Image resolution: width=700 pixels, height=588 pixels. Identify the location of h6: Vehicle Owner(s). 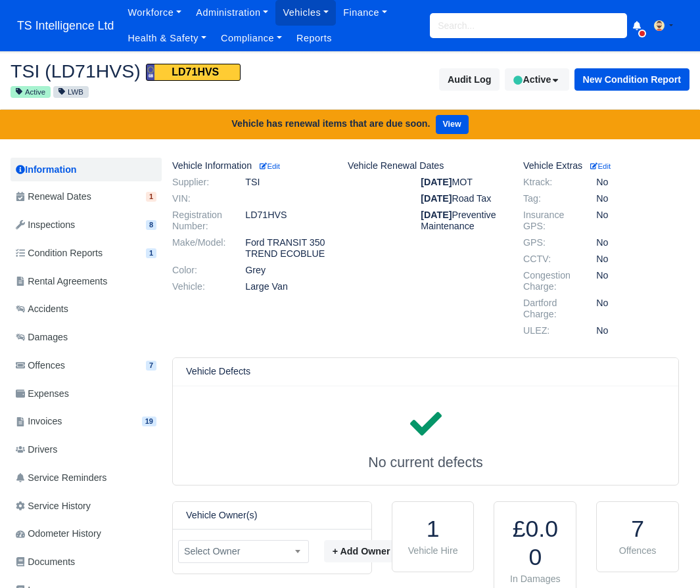
(221, 515).